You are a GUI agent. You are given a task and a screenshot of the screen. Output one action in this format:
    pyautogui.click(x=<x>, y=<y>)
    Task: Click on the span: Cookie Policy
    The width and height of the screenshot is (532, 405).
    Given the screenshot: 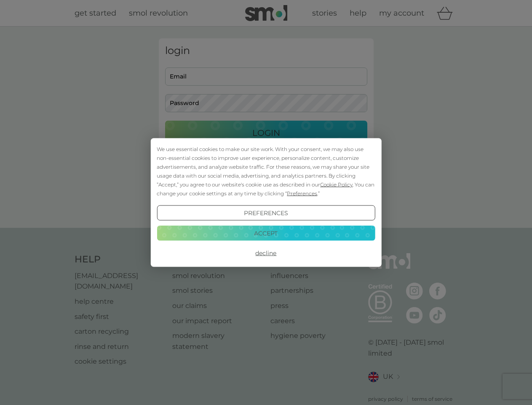 What is the action you would take?
    pyautogui.click(x=336, y=184)
    